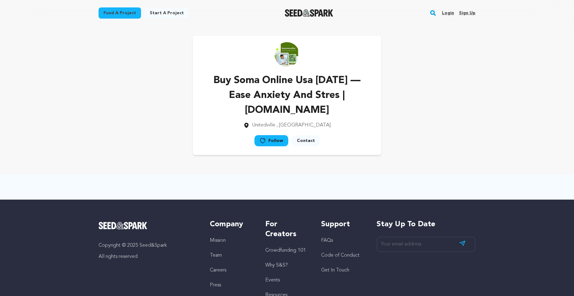  Describe the element at coordinates (123, 226) in the screenshot. I see `img: Seed&Spark Logo` at that location.